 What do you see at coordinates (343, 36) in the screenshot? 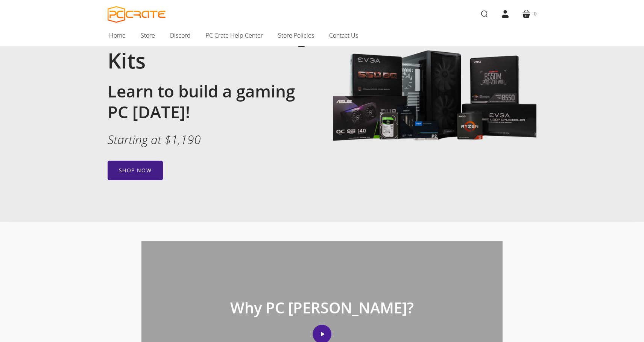
I see `span: Contact Us` at bounding box center [343, 36].